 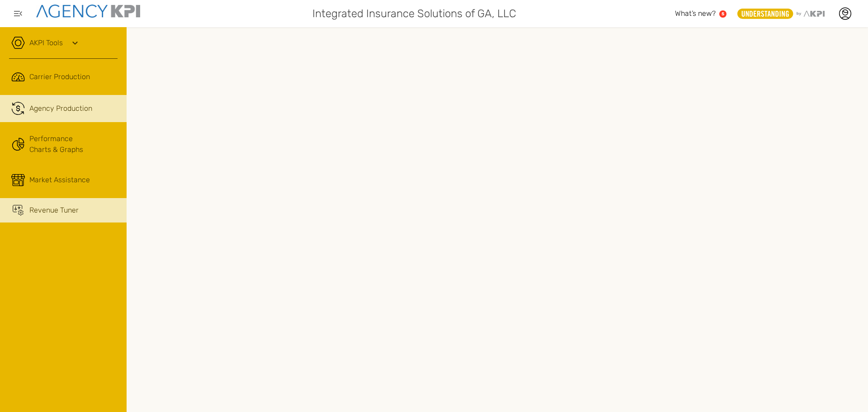 I want to click on span: Carrier Production, so click(x=60, y=77).